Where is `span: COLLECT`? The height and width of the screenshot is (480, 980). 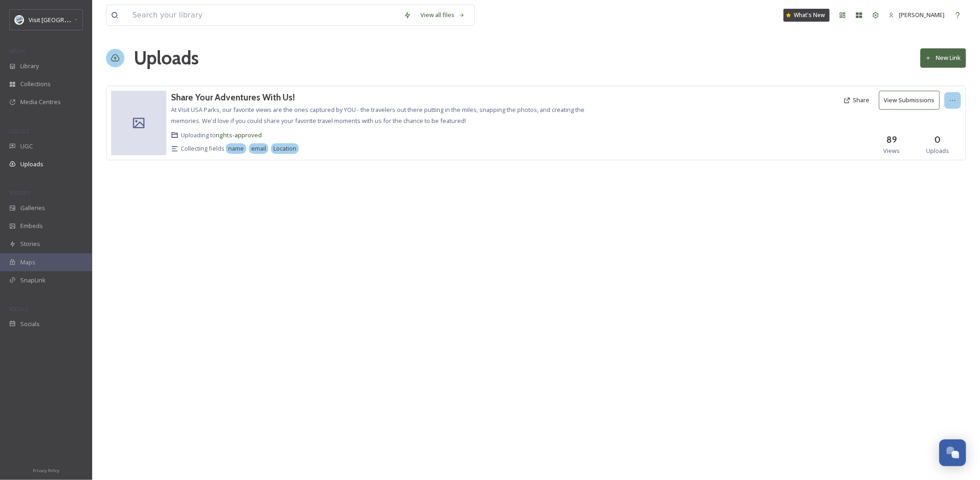
span: COLLECT is located at coordinates (19, 131).